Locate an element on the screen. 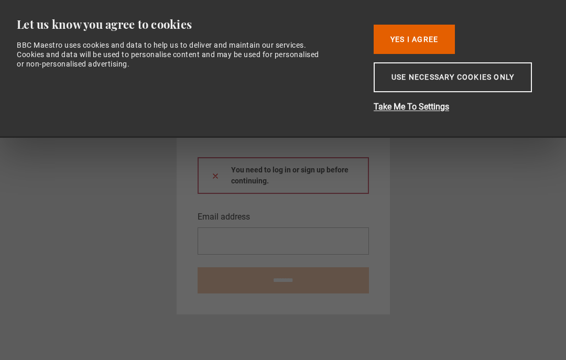 Image resolution: width=566 pixels, height=360 pixels. button: Take Me To Settings is located at coordinates (458, 107).